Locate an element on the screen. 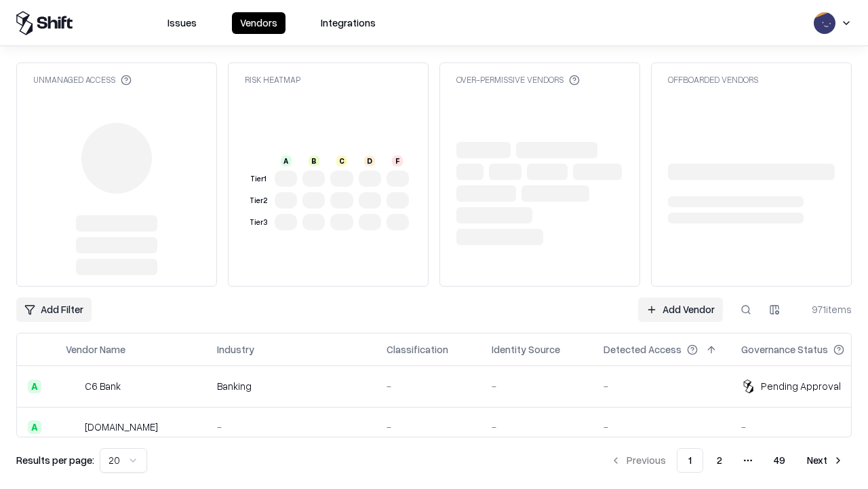 This screenshot has height=489, width=868. button: 1 is located at coordinates (690, 461).